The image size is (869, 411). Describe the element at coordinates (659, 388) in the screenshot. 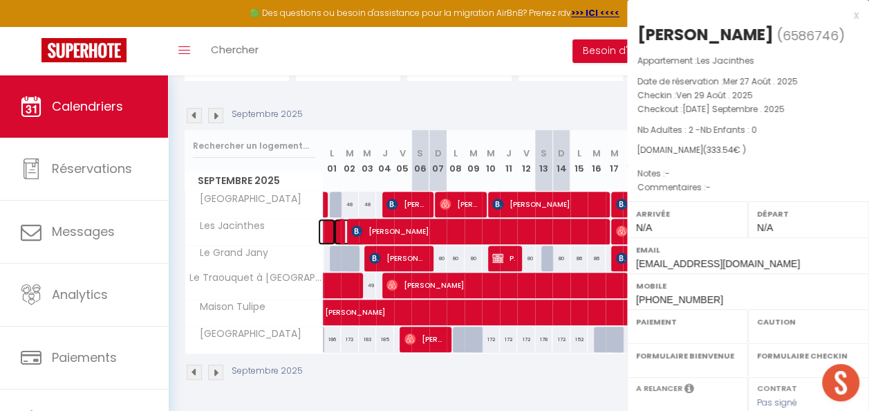

I see `label: A relancer` at that location.